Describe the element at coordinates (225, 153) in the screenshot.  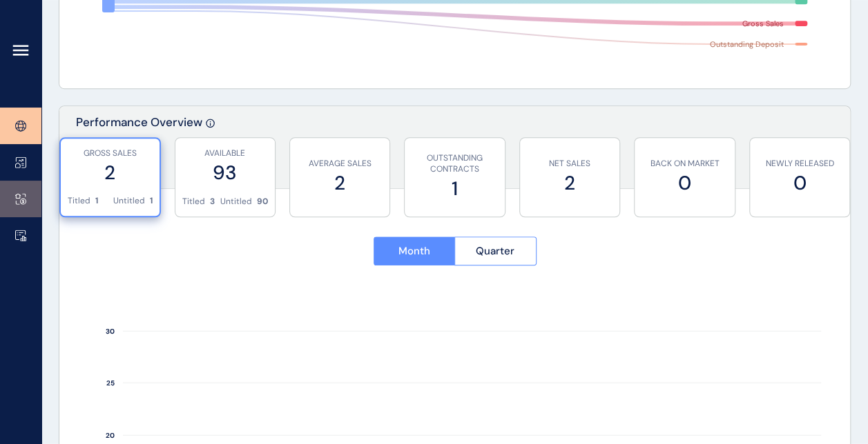
I see `p: AVAILABLE` at that location.